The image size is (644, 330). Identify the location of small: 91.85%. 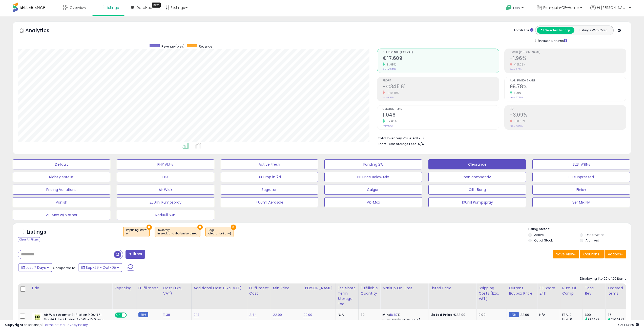
(391, 64).